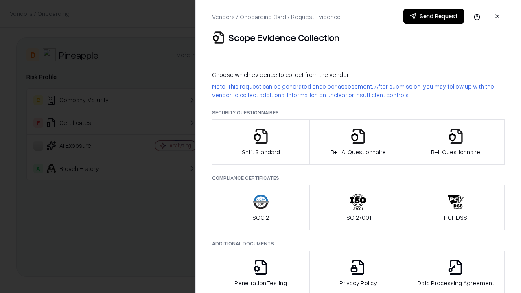 This screenshot has width=521, height=293. I want to click on p: Additional Documents, so click(358, 243).